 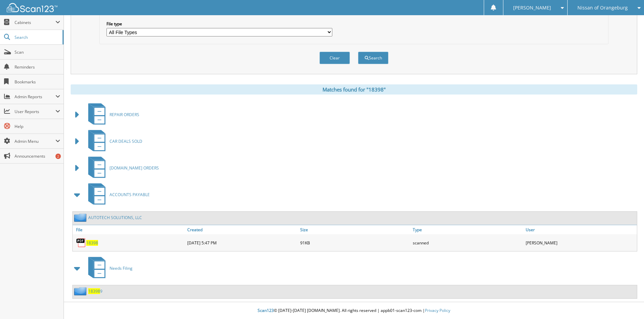 I want to click on span: Nissan of Orangeburg, so click(x=603, y=8).